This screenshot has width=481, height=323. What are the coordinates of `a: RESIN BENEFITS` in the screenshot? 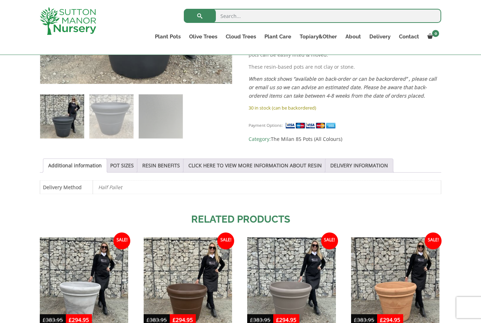 It's located at (161, 165).